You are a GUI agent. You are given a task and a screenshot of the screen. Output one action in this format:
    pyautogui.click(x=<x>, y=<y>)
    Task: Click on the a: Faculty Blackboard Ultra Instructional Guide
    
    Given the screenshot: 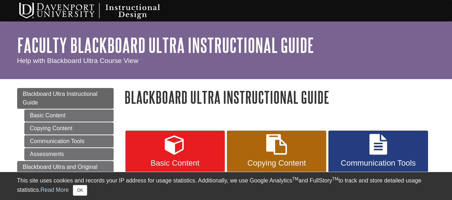 What is the action you would take?
    pyautogui.click(x=165, y=45)
    